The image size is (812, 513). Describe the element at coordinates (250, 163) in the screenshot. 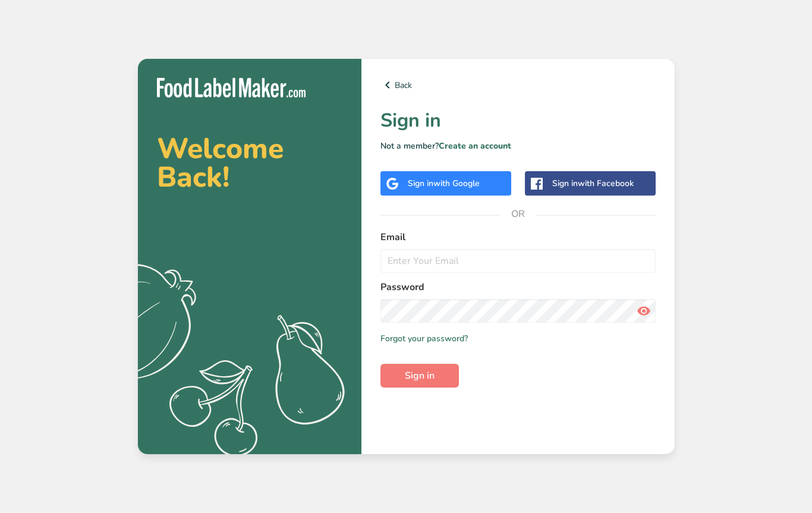

I see `h2: Welcome Back!` at that location.